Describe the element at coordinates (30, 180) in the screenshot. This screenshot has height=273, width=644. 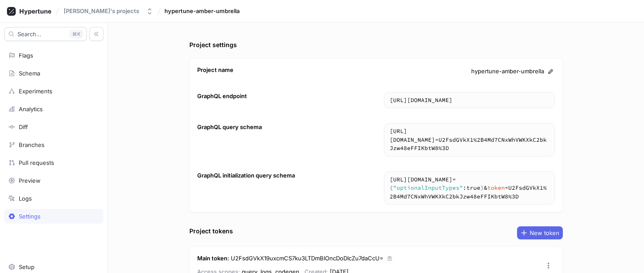
I see `div: Preview` at that location.